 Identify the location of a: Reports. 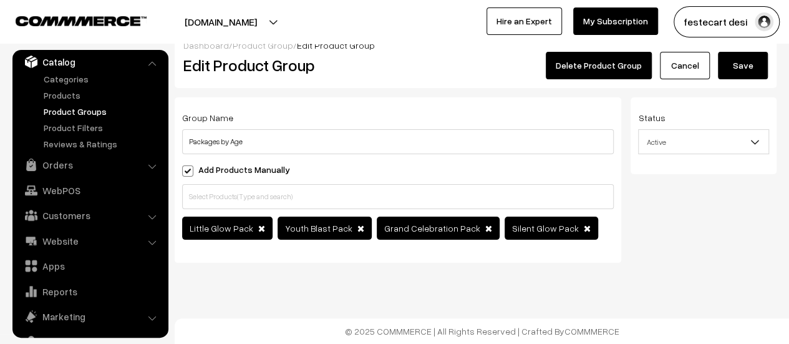
(90, 291).